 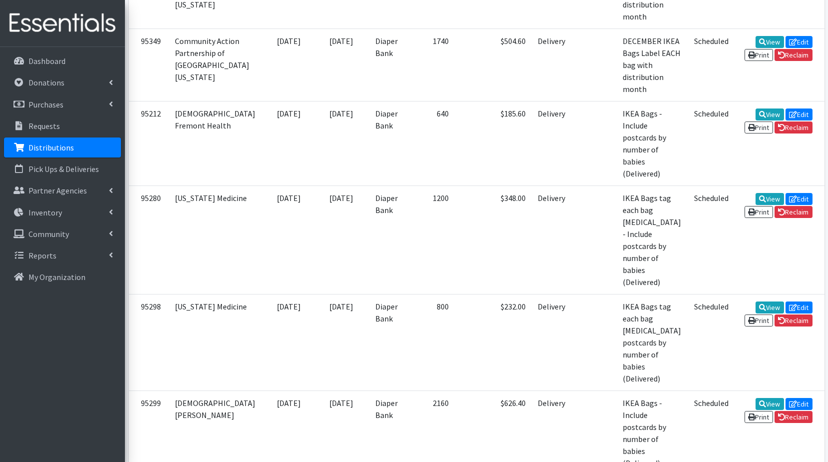 I want to click on td: 800, so click(x=436, y=342).